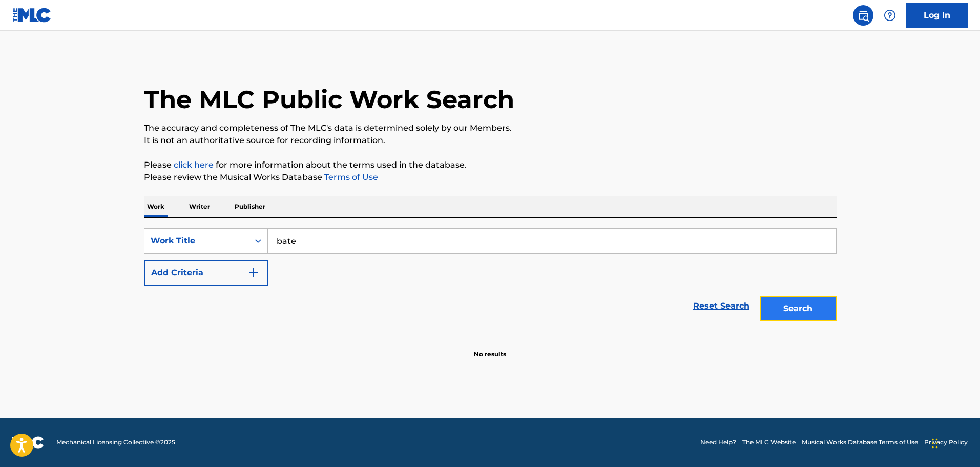  What do you see at coordinates (254, 273) in the screenshot?
I see `img: 9d2ae6d4665cec9f34b9.svg` at bounding box center [254, 273].